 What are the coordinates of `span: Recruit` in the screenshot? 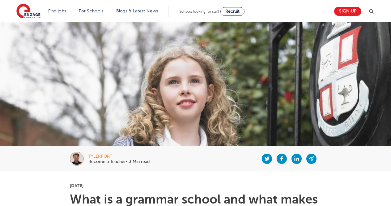 It's located at (233, 11).